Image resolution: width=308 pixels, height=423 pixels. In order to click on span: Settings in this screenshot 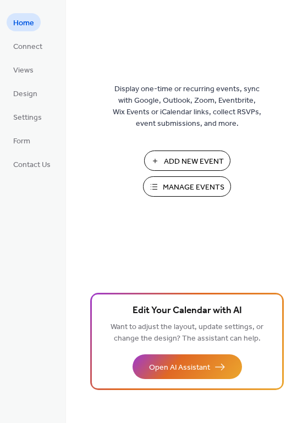, I will do `click(27, 118)`.